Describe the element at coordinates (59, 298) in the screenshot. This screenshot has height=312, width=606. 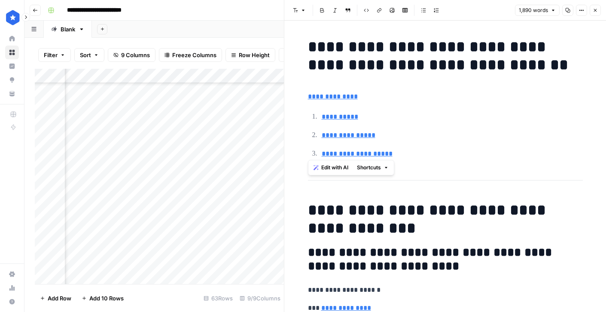
I see `span: Add Row` at that location.